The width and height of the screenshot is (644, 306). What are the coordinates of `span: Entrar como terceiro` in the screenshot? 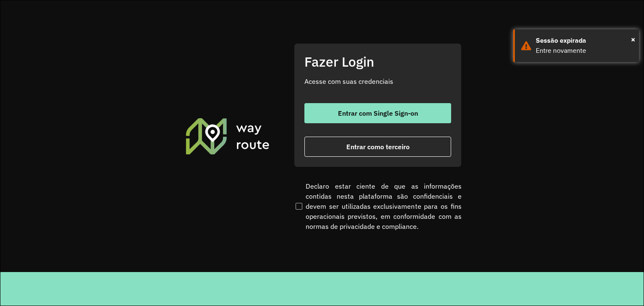 It's located at (378, 147).